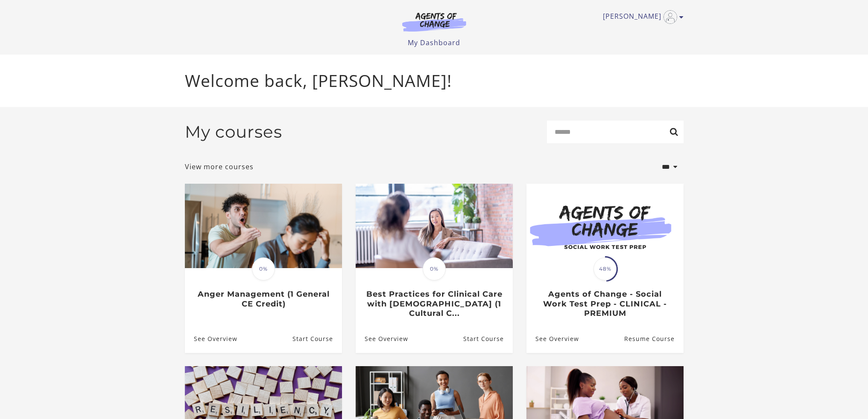  I want to click on a: Agents of Change - Social Work Test Prep - CLINICAL - PREMIUM: See Overview, so click(552, 339).